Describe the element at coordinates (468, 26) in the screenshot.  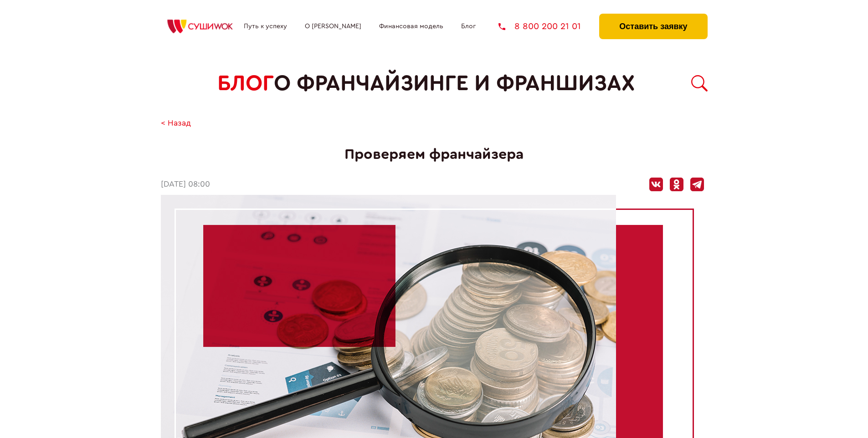
I see `a: Блог` at that location.